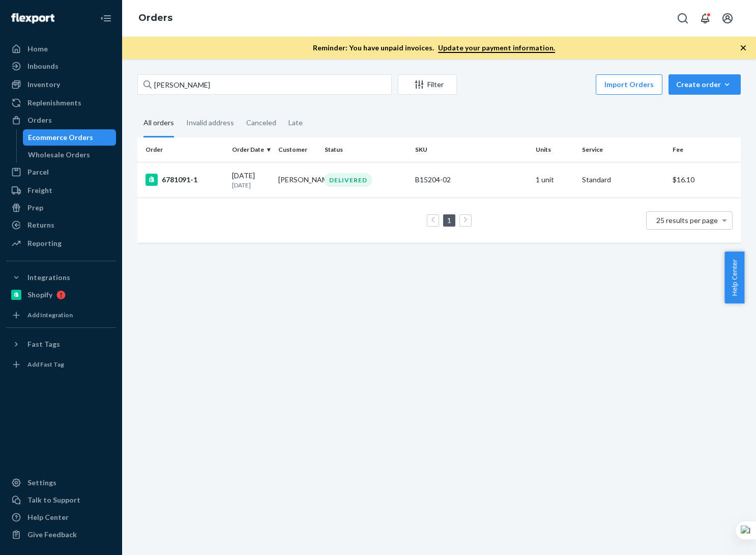 This screenshot has width=756, height=555. I want to click on p: Reminder: You have unpaid invoices., so click(434, 48).